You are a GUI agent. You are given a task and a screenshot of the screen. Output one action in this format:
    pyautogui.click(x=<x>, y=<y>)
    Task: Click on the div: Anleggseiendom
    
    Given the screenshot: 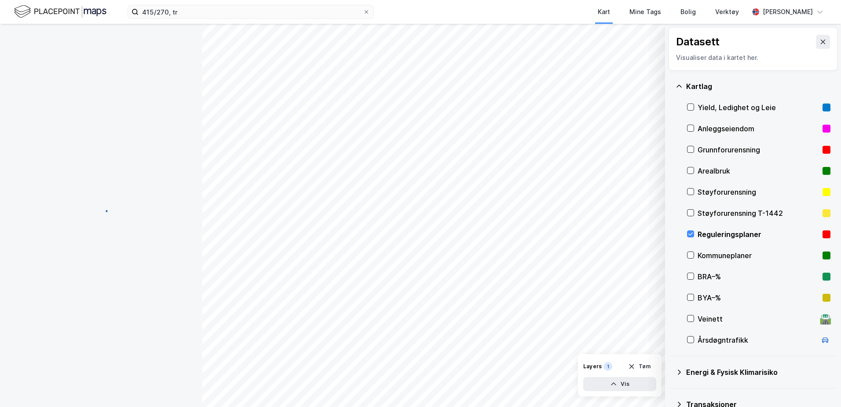 What is the action you would take?
    pyautogui.click(x=759, y=128)
    